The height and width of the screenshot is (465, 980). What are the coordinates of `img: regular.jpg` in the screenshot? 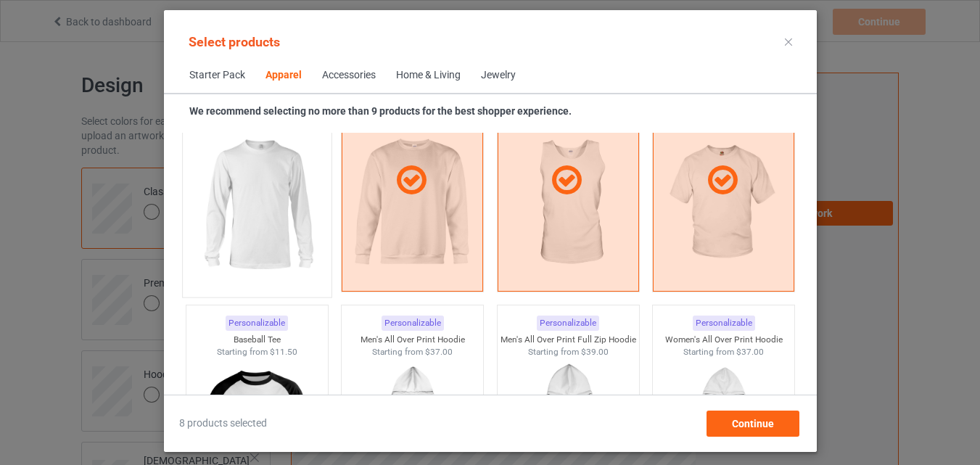 It's located at (256, 204).